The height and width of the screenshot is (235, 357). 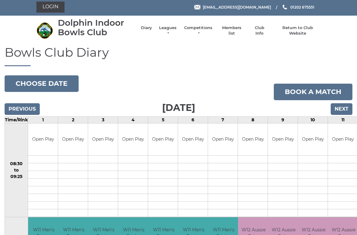 I want to click on a: Leagues, so click(x=168, y=31).